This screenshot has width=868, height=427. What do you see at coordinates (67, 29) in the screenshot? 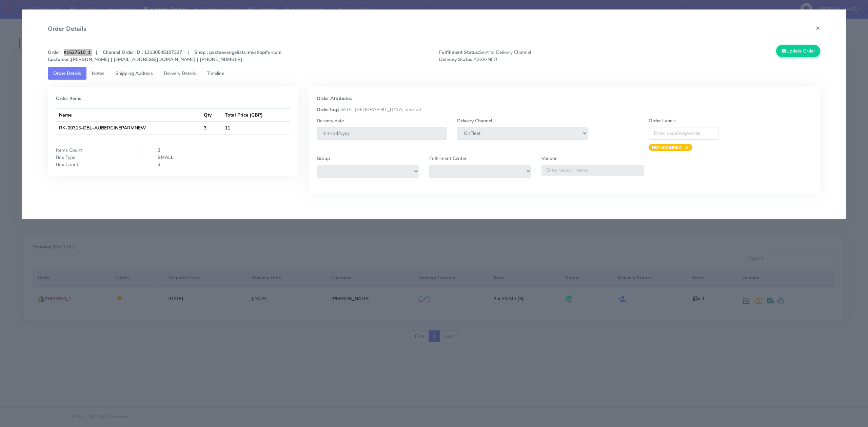
I see `h4: Order Details` at bounding box center [67, 29].